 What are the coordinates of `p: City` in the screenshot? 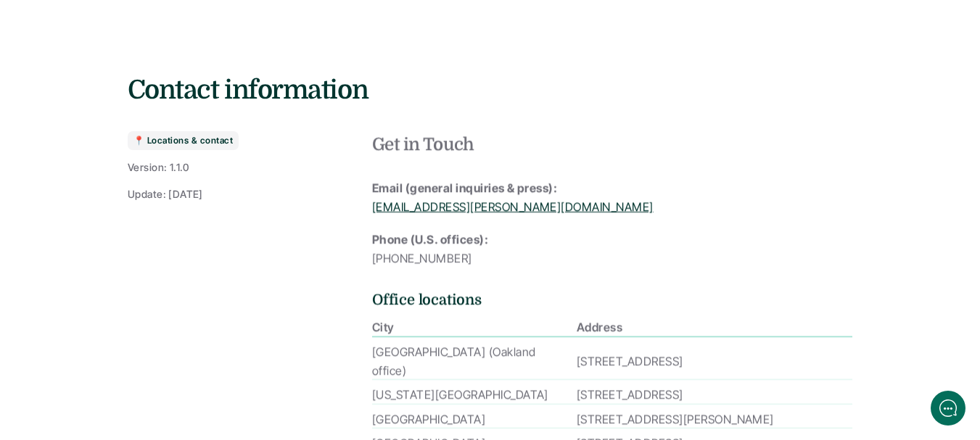 It's located at (470, 328).